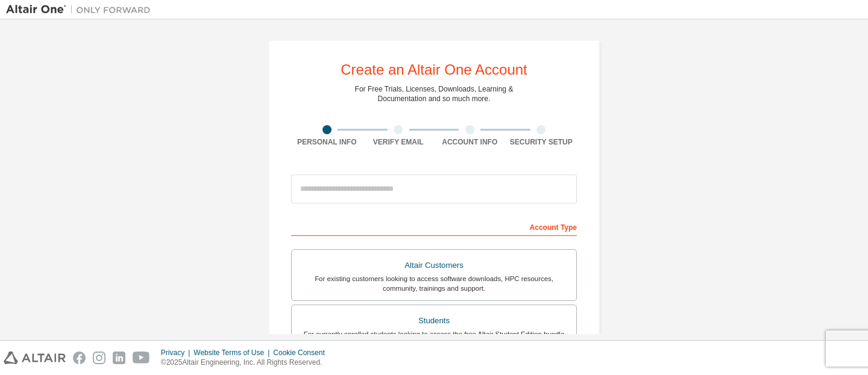  What do you see at coordinates (434, 339) in the screenshot?
I see `div: For currently enrolled students looking to access the free Altair Student Edition bundle and all ...` at bounding box center [434, 339].